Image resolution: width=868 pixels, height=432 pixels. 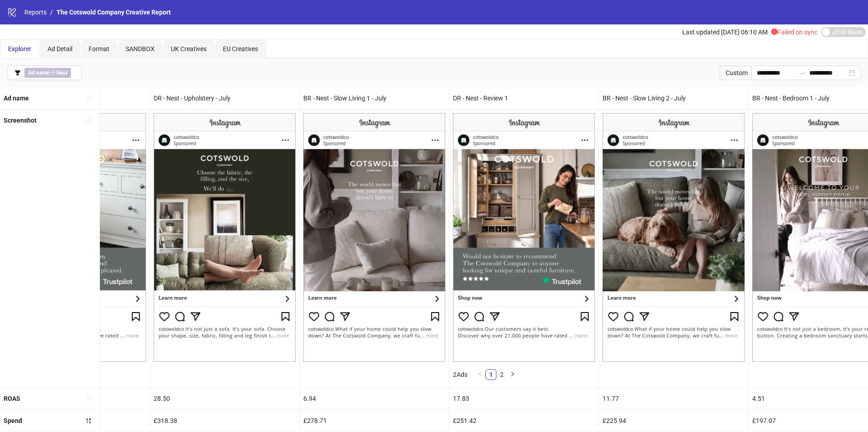 What do you see at coordinates (35, 12) in the screenshot?
I see `a: Reports` at bounding box center [35, 12].